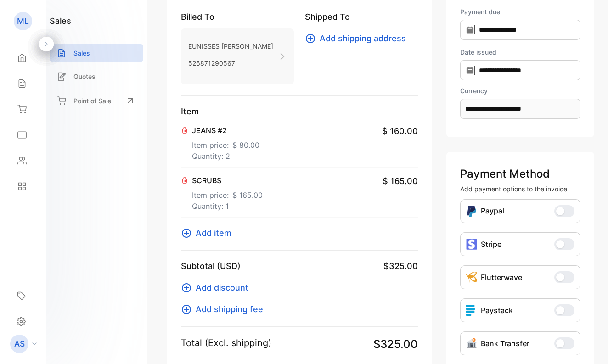 The height and width of the screenshot is (364, 608). I want to click on p: Sales, so click(82, 53).